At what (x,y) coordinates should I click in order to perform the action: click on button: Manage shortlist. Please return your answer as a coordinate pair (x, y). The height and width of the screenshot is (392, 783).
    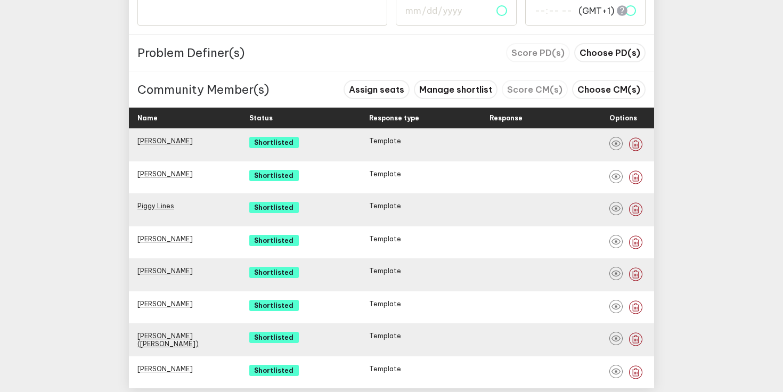
    Looking at the image, I should click on (455, 89).